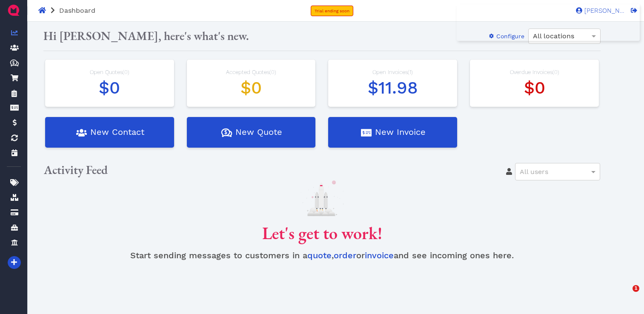 This screenshot has width=644, height=314. I want to click on span: Trial ending soon, so click(332, 11).